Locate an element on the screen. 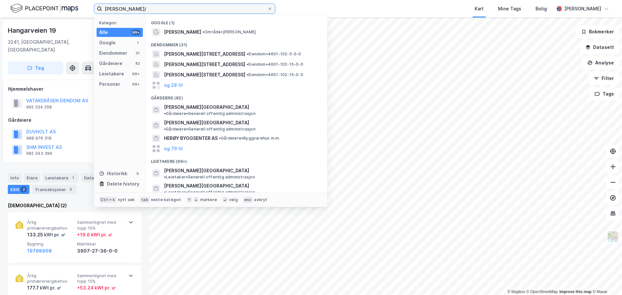 This screenshot has width=622, height=295. div: Info is located at coordinates (15, 178).